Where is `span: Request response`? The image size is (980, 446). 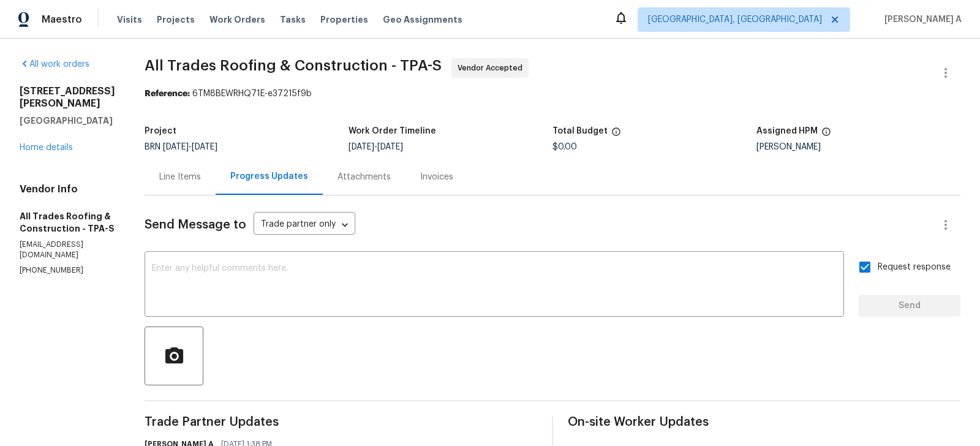
span: Request response is located at coordinates (914, 267).